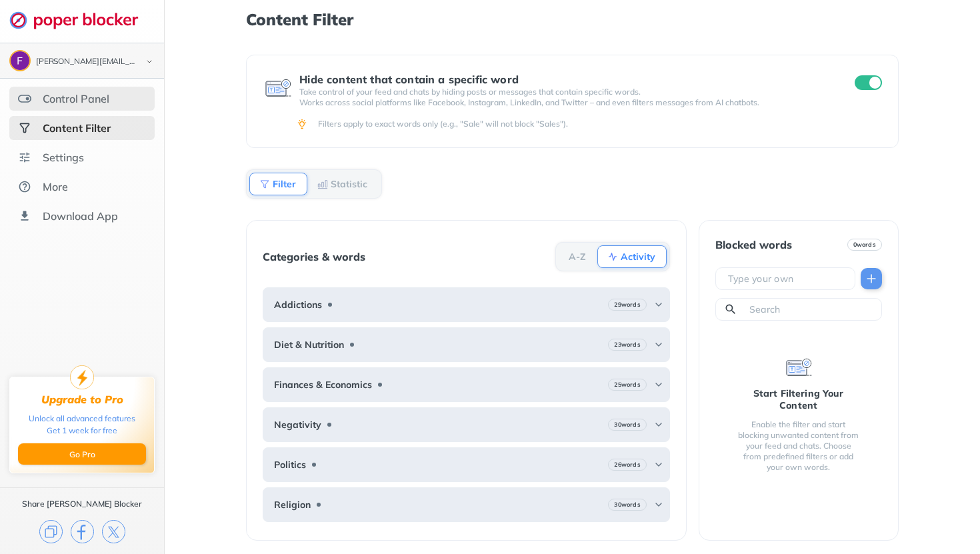 This screenshot has width=980, height=554. What do you see at coordinates (788, 278) in the screenshot?
I see `input: Type your own` at bounding box center [788, 278].